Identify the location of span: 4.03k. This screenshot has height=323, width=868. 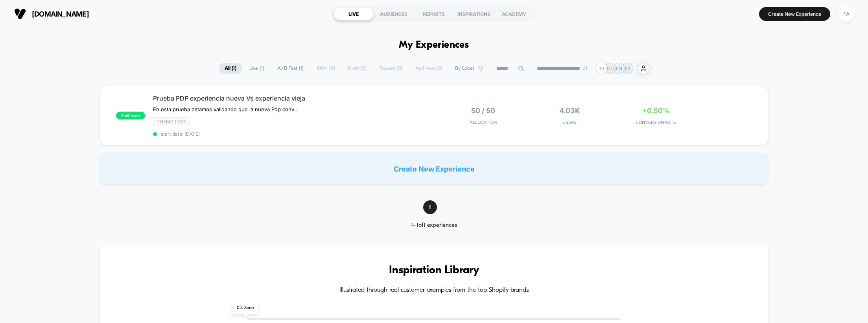
(569, 110).